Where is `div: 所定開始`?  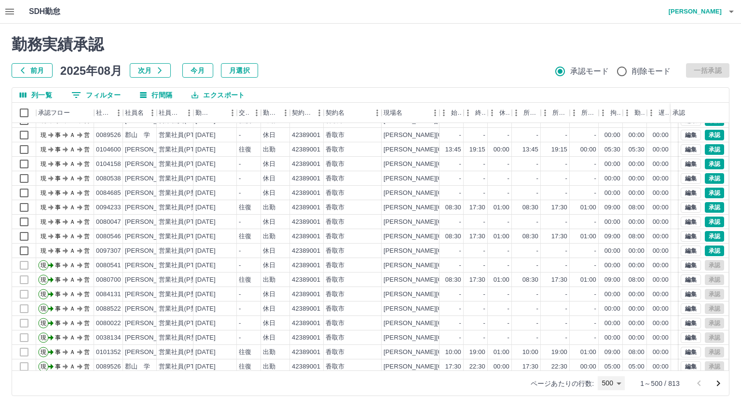
div: 所定開始 is located at coordinates (526, 113).